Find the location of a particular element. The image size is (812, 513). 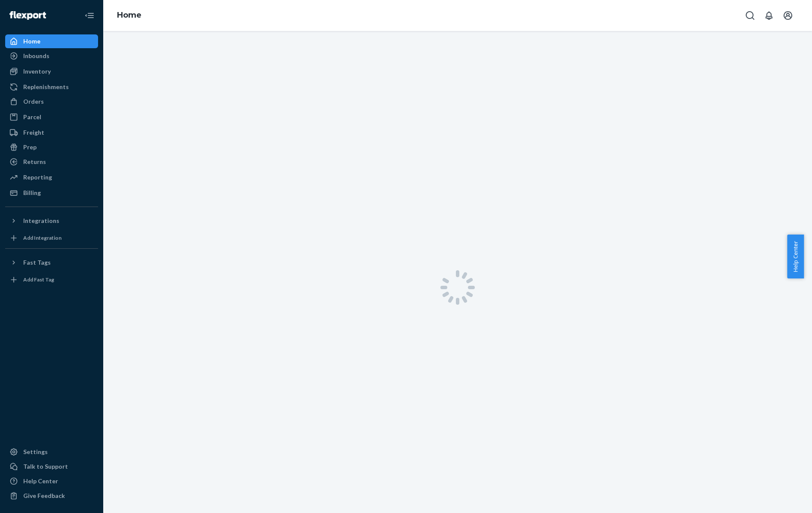

img: Flexport logo is located at coordinates (28, 15).